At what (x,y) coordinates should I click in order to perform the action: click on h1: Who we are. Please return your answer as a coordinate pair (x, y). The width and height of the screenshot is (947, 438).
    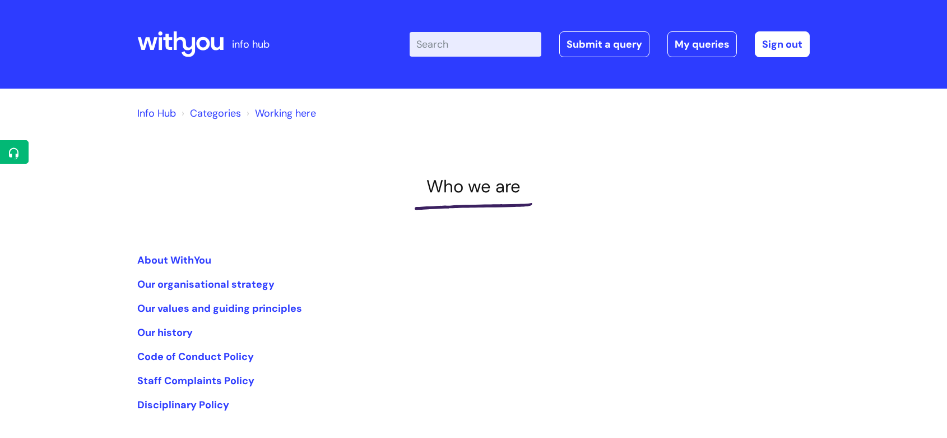
    Looking at the image, I should click on (474, 186).